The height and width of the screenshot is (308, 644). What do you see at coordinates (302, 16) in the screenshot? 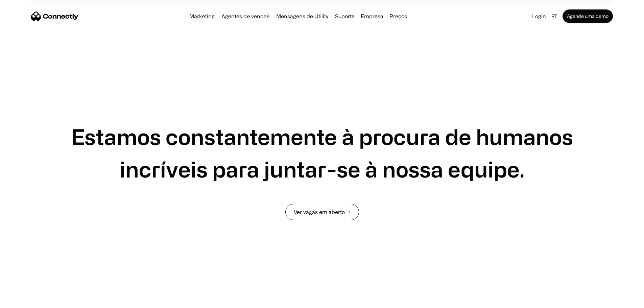
I see `a: Mensagens de Utility` at bounding box center [302, 16].